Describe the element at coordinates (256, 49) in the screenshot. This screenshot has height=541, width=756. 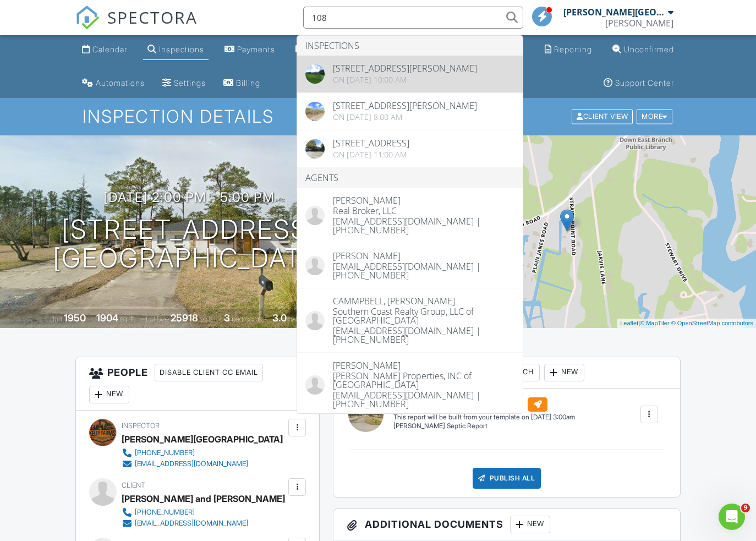
I see `div: Payments` at that location.